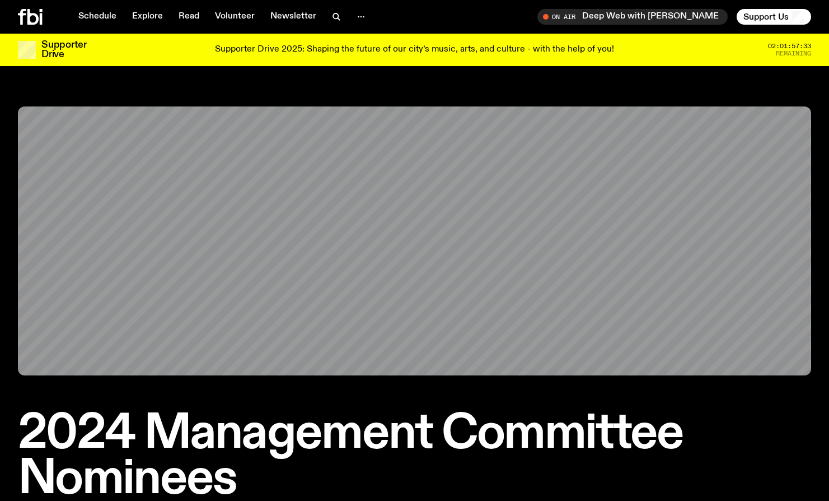  I want to click on span: Support Us, so click(766, 17).